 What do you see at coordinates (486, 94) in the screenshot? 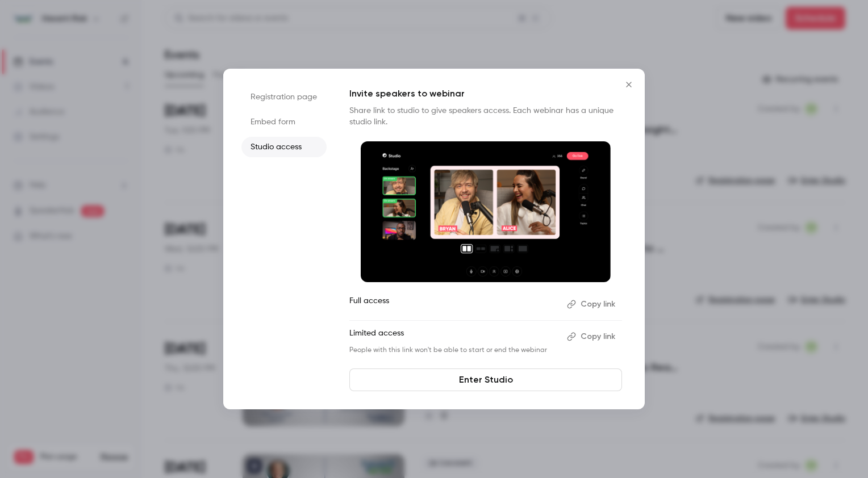
I see `p: Invite speakers to webinar` at bounding box center [486, 94].